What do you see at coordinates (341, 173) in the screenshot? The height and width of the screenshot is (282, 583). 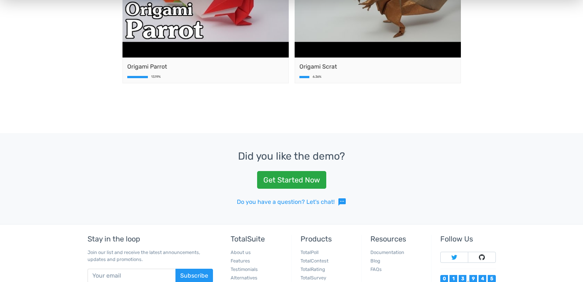 I see `div: 20.96%` at bounding box center [341, 173].